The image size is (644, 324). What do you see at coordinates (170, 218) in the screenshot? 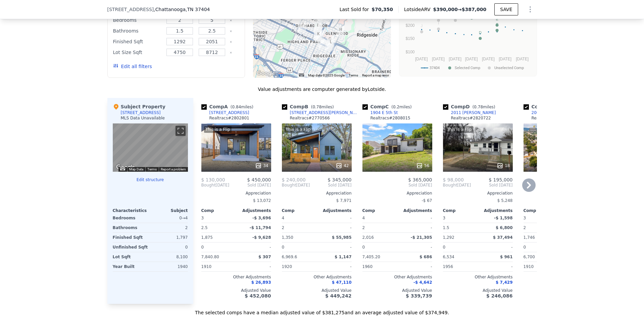
I see `div: 0 → 4` at bounding box center [170, 218].